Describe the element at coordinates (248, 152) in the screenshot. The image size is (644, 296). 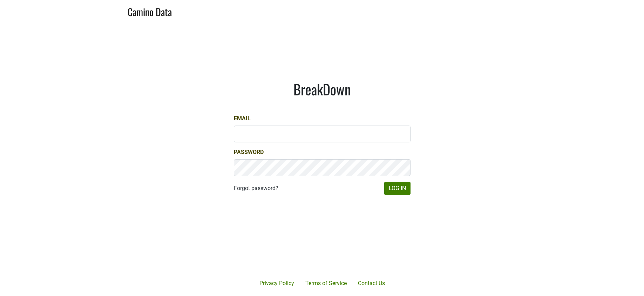
I see `label: Password` at that location.